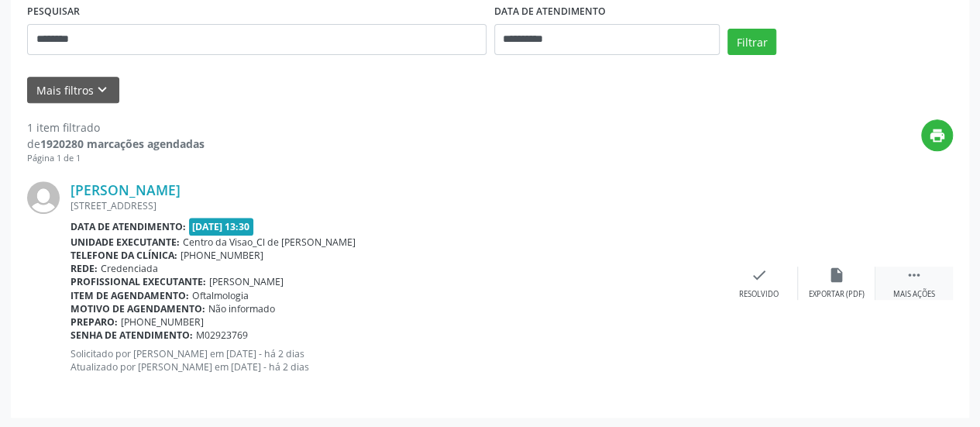 The image size is (980, 427). Describe the element at coordinates (124, 255) in the screenshot. I see `b: Telefone da clínica:` at that location.